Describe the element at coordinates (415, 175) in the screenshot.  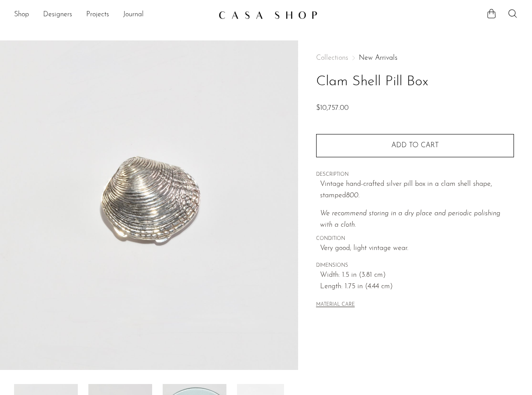
I see `span: DESCRIPTION` at that location.